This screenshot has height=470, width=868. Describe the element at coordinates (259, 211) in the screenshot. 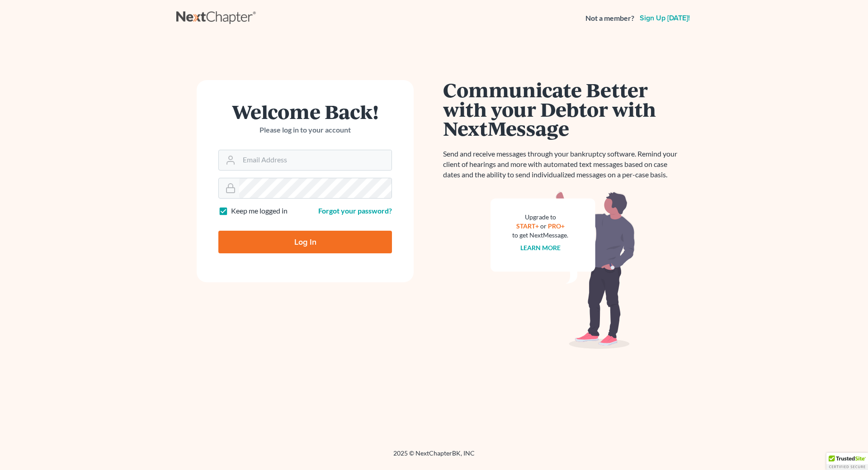

I see `label: Keep me logged in` at that location.